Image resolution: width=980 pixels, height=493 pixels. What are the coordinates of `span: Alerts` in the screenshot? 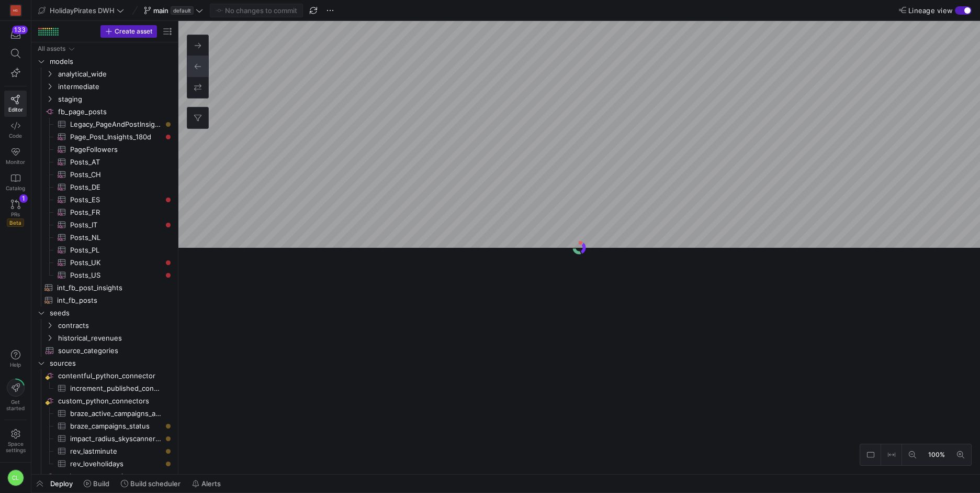 It's located at (211, 483).